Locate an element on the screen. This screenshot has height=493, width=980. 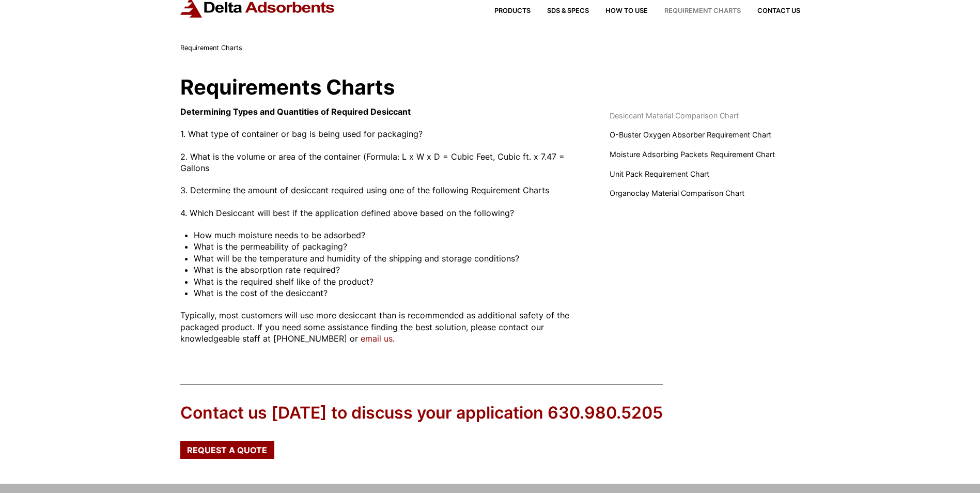
span: Organoclay Material Comparison Chart is located at coordinates (677, 193).